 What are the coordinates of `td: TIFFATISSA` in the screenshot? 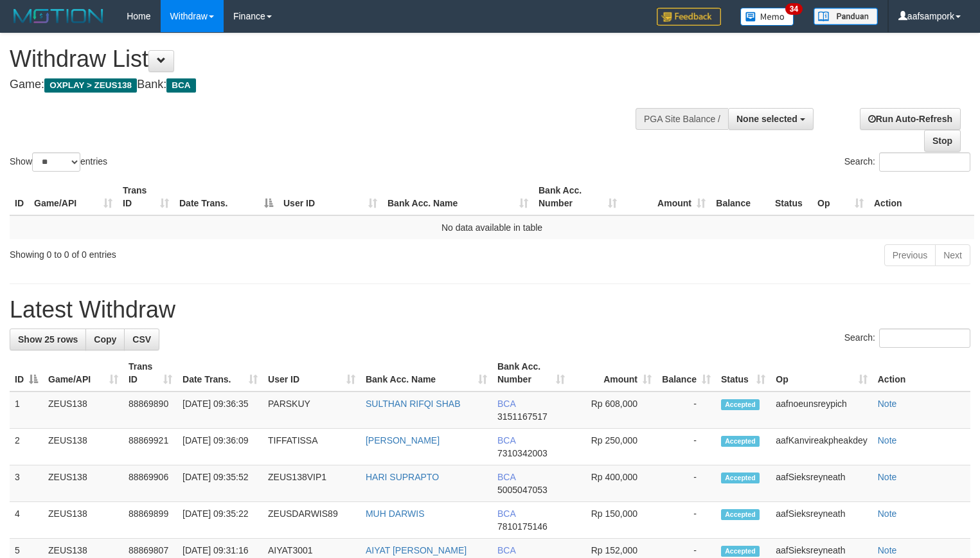 It's located at (311, 447).